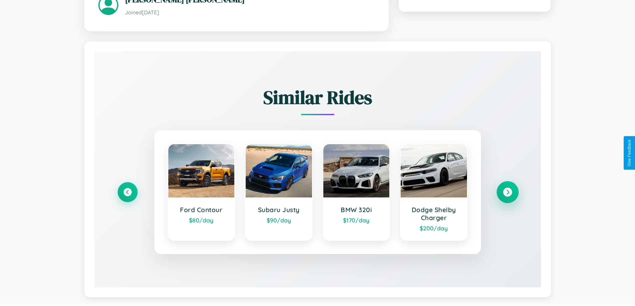 The height and width of the screenshot is (306, 635). I want to click on h2: Similar Rides, so click(318, 97).